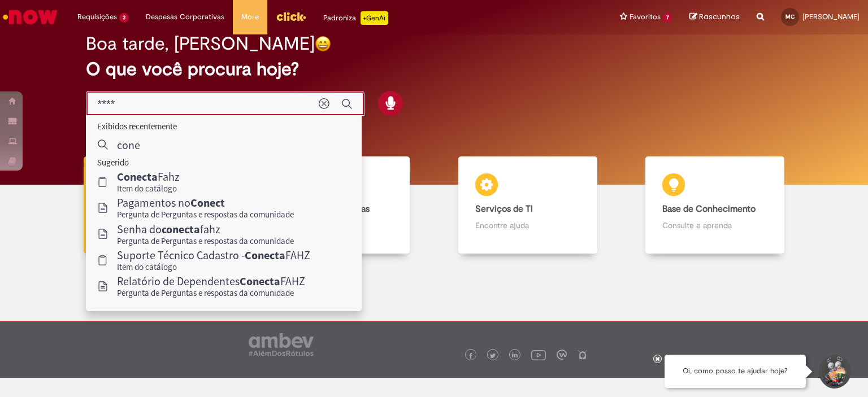  What do you see at coordinates (374, 18) in the screenshot?
I see `p: +GenAi` at bounding box center [374, 18].